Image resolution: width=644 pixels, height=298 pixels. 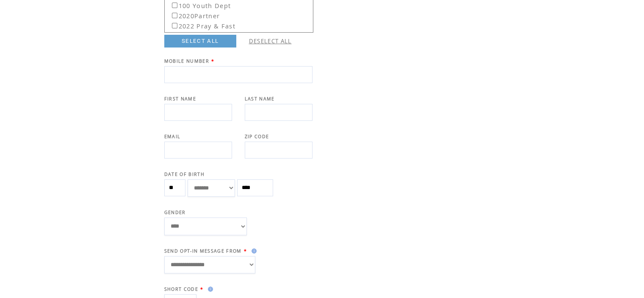 What do you see at coordinates (181, 289) in the screenshot?
I see `span: SHORT CODE` at bounding box center [181, 289].